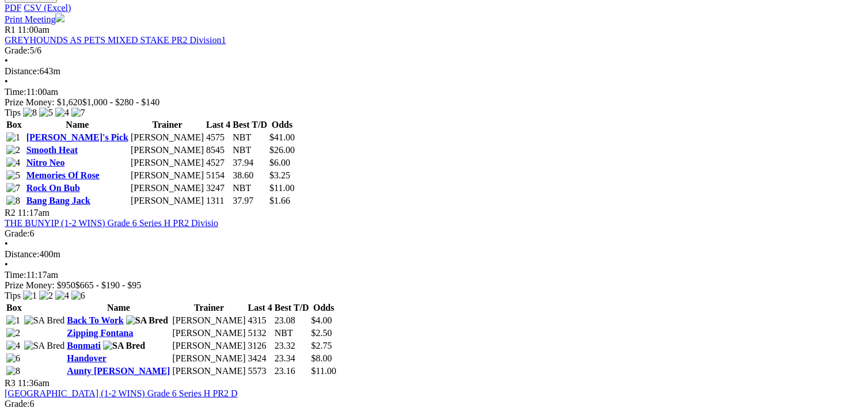 The width and height of the screenshot is (863, 408). I want to click on td: 38.60, so click(250, 176).